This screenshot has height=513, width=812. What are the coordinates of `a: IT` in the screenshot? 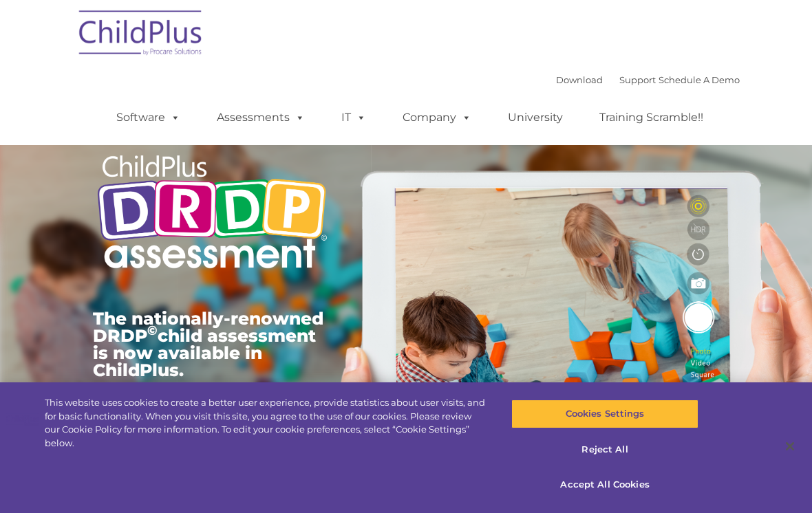 It's located at (354, 117).